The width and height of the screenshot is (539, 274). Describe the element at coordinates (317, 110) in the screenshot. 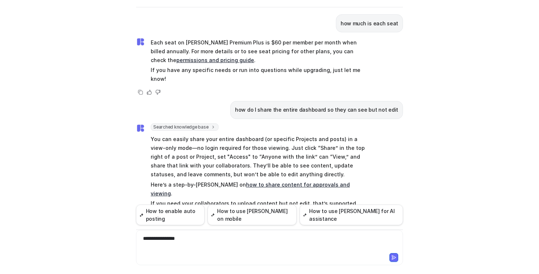

I see `p: how do I share the entire dashboard so they can see but not edit` at that location.